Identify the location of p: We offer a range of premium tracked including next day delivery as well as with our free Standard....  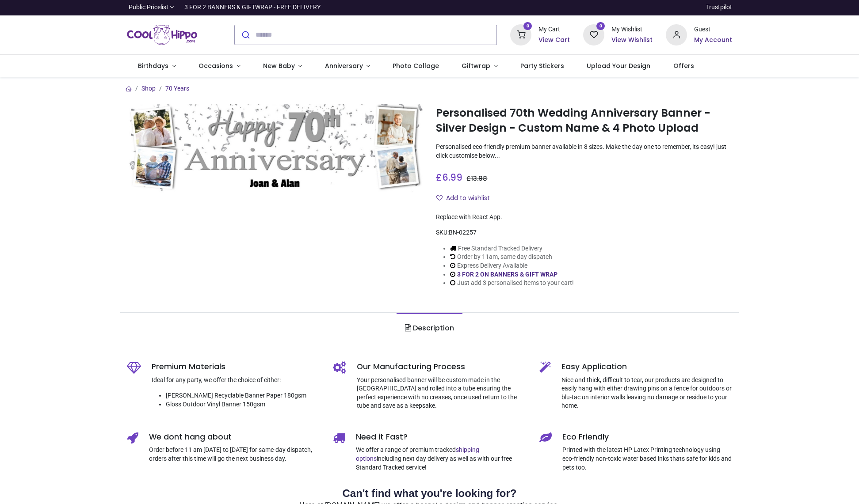
(441, 459).